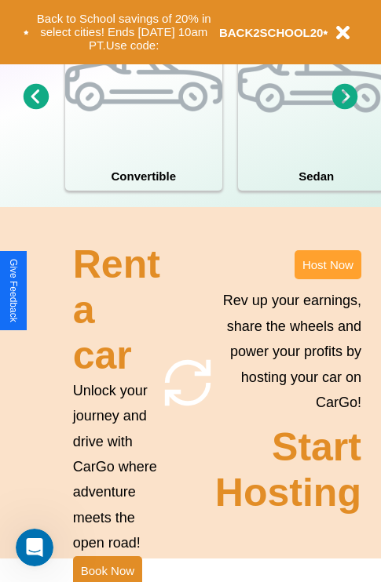  I want to click on h4: Convertible, so click(144, 176).